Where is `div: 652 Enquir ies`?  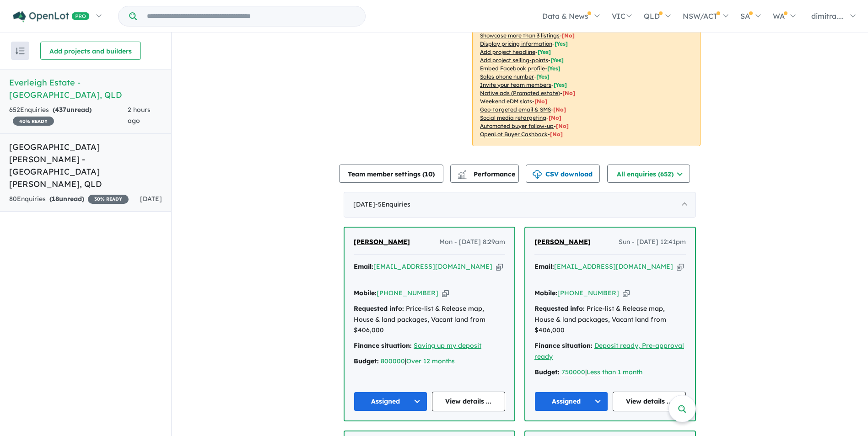
div: 652 Enquir ies is located at coordinates (68, 116).